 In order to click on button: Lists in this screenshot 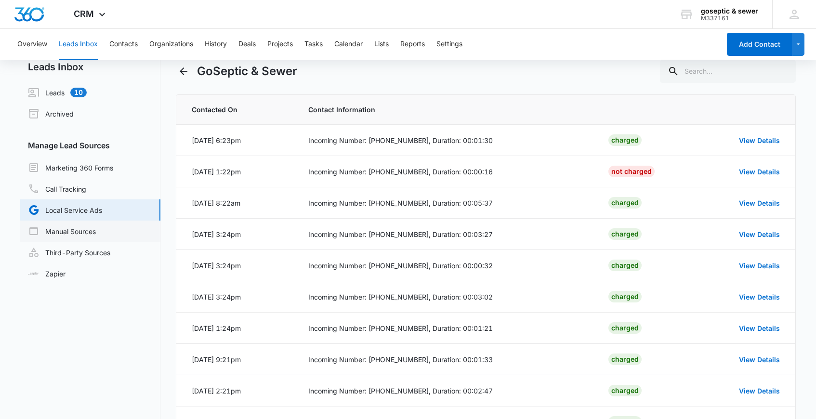, I will do `click(381, 44)`.